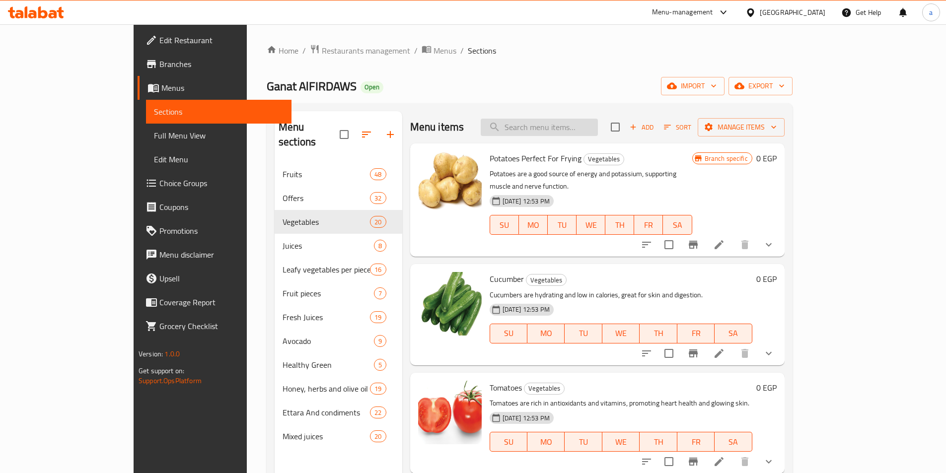 The height and width of the screenshot is (473, 946). Describe the element at coordinates (641, 127) in the screenshot. I see `span: Add` at that location.